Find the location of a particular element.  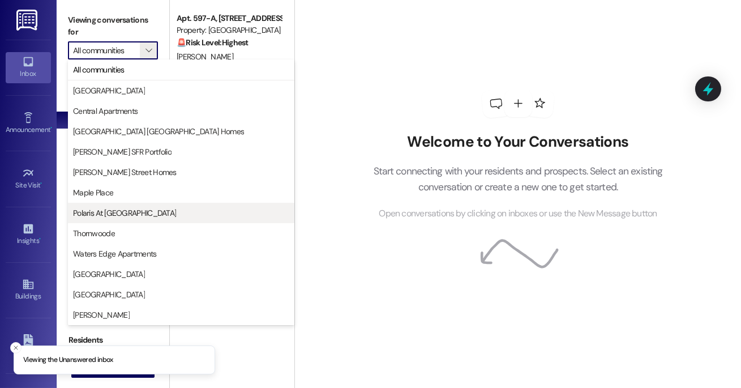

h2: Welcome to Your Conversations is located at coordinates (518, 142).